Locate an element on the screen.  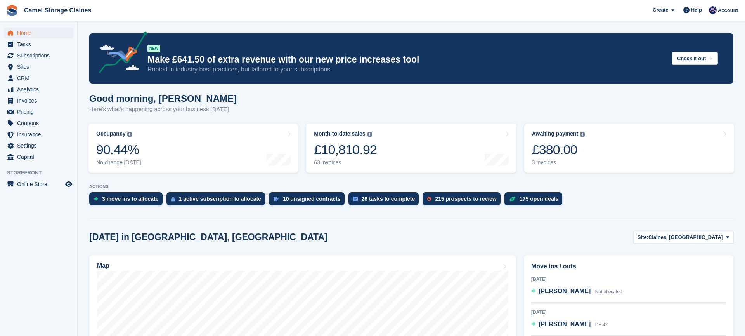
a: 1 active subscription to allocate is located at coordinates (218, 201).